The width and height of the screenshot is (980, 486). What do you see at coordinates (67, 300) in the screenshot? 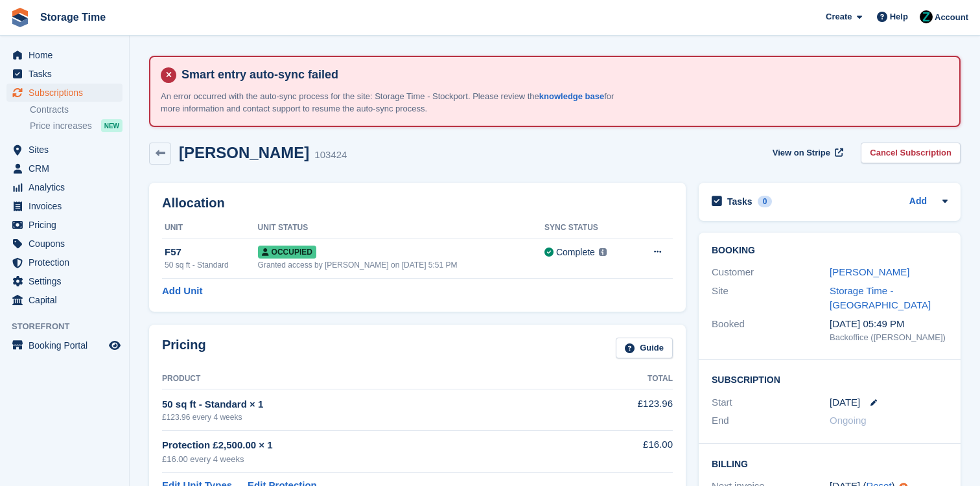
I see `span: Capital` at bounding box center [67, 300].